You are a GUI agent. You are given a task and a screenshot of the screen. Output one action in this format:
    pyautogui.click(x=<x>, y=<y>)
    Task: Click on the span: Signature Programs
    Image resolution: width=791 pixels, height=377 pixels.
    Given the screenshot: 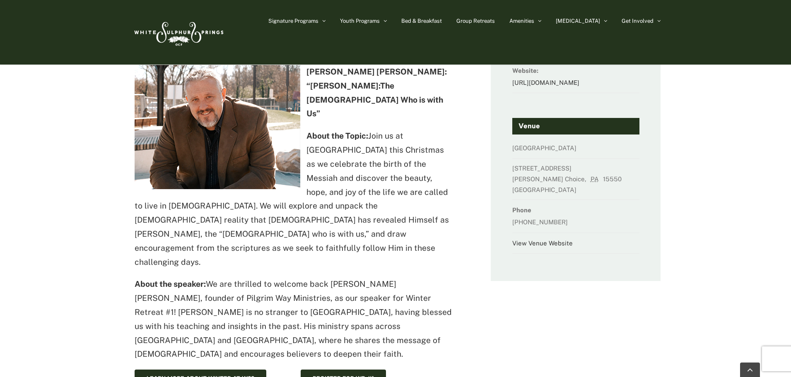 What is the action you would take?
    pyautogui.click(x=293, y=21)
    